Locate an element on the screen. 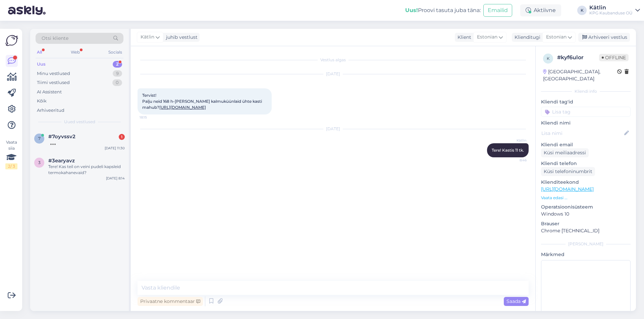 The width and height of the screenshot is (644, 319). p: Klienditeekond is located at coordinates (585, 182).